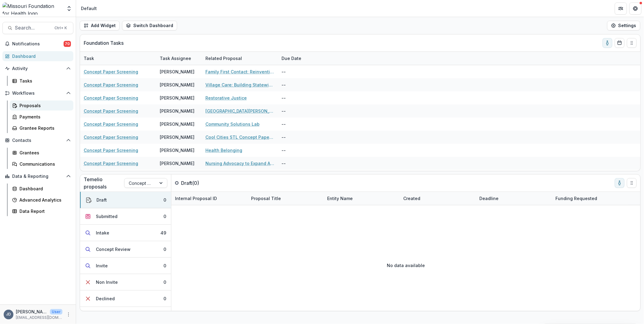 The image size is (644, 324). I want to click on a: Cool Cities STL Concept Paper 2025, so click(240, 137).